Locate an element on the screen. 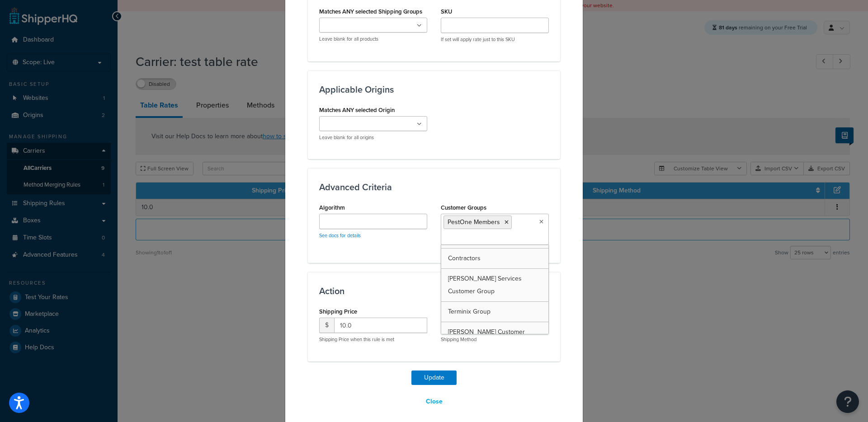 Image resolution: width=868 pixels, height=422 pixels. button: Close is located at coordinates (434, 401).